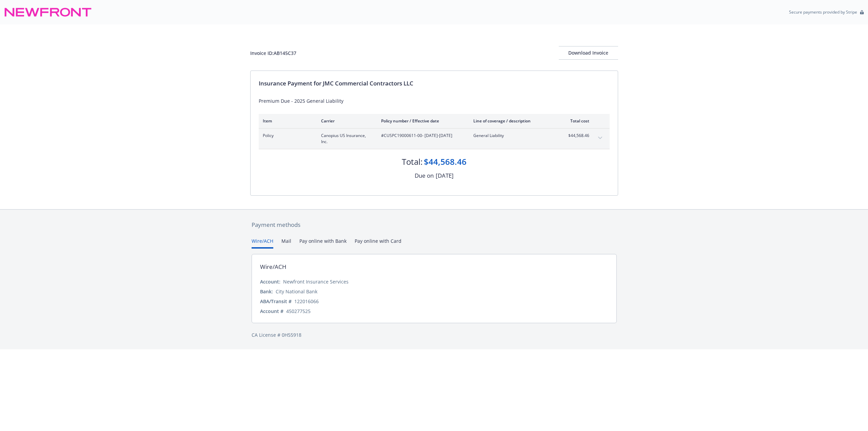 This screenshot has width=868, height=431. Describe the element at coordinates (262, 243) in the screenshot. I see `button: Wire/ACH` at that location.